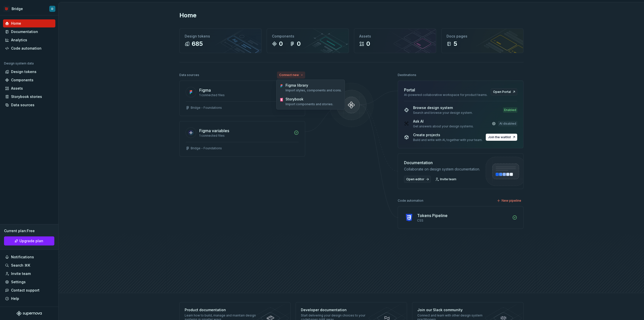  What do you see at coordinates (308, 41) in the screenshot?
I see `a: Components00` at bounding box center [308, 41].